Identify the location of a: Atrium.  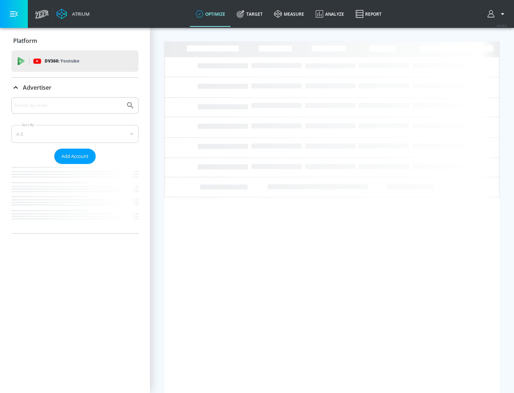
(73, 14).